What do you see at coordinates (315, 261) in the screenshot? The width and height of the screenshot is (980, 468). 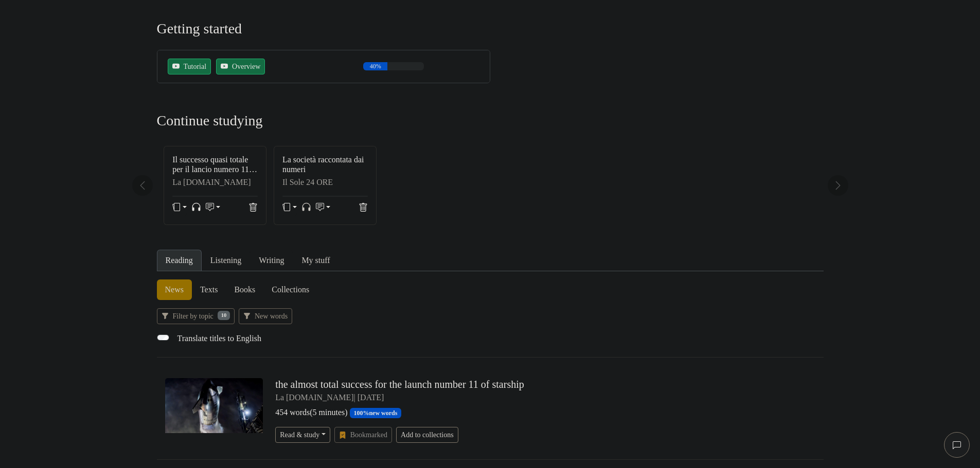 I see `button: My stuff` at bounding box center [315, 261].